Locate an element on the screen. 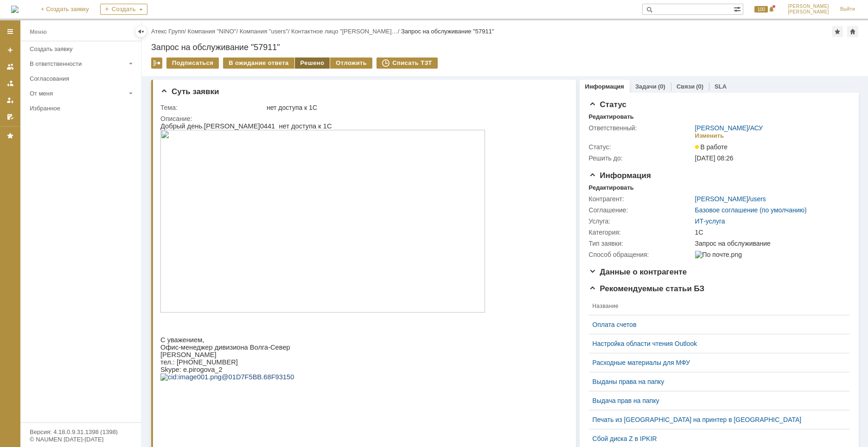 Image resolution: width=868 pixels, height=447 pixels. div: Контрагент: is located at coordinates (641, 199).